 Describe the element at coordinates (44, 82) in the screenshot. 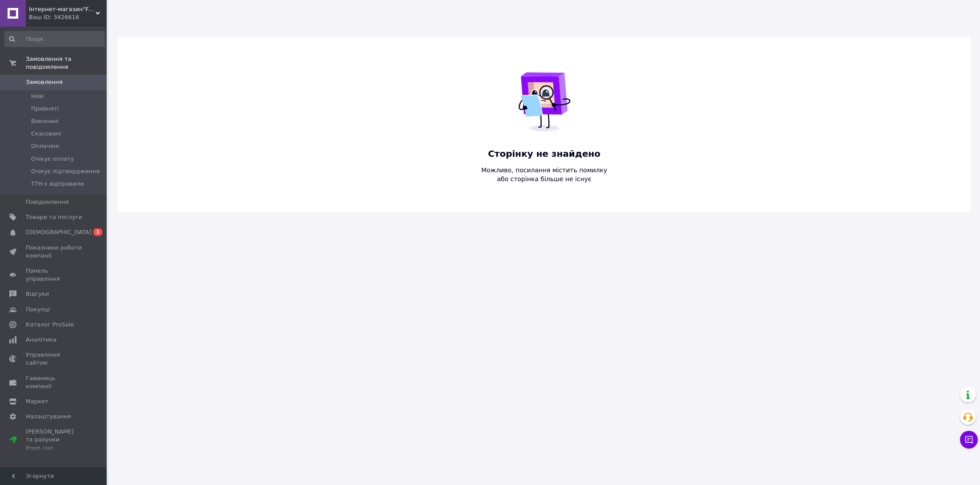

I see `span: Замовлення` at that location.